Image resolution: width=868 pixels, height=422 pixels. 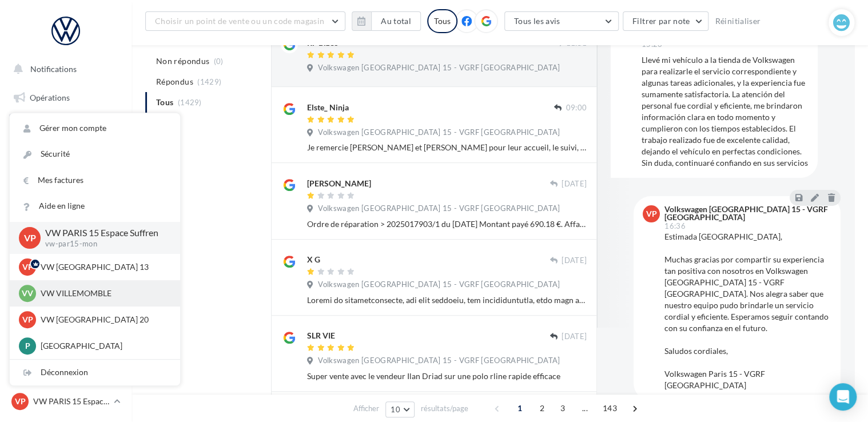 I want to click on span: Choisir un point de vente ou un code magasin, so click(x=240, y=20).